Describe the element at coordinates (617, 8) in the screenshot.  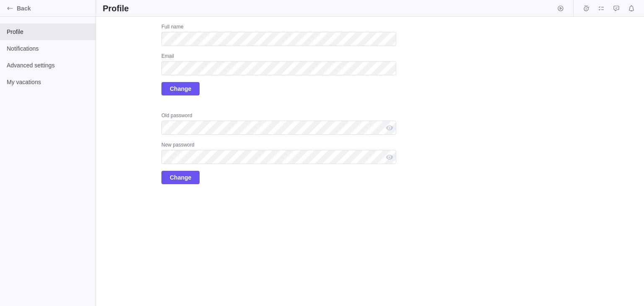
I see `span: Approval requests` at that location.